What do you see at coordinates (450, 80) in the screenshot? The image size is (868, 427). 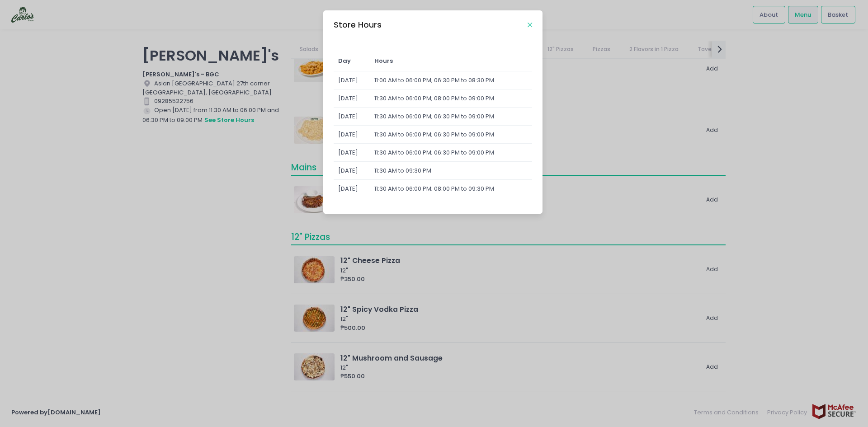 I see `td: 11:00 AM to 06:00 PM; 06:30 PM to 08:30 PM` at bounding box center [450, 80].